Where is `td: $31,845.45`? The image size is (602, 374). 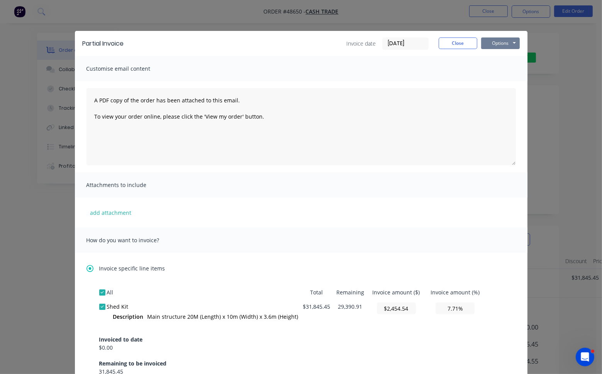
td: $31,845.45 is located at coordinates (316, 312).